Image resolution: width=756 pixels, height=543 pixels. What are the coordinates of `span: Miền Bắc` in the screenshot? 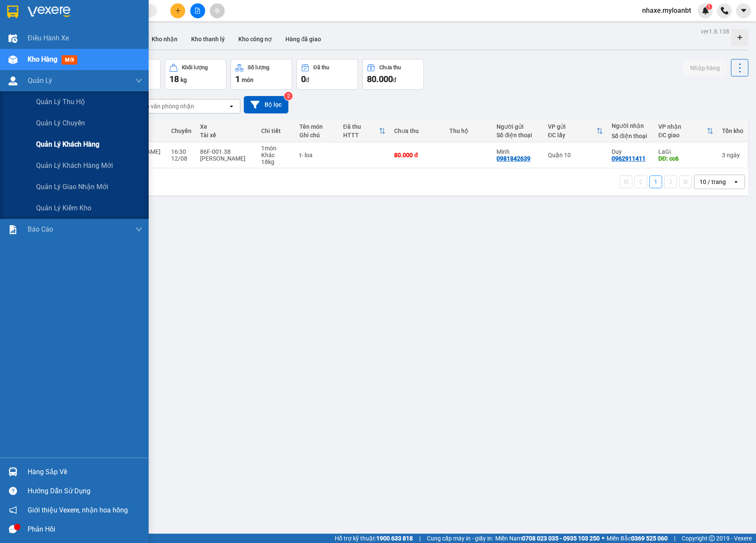 It's located at (637, 538).